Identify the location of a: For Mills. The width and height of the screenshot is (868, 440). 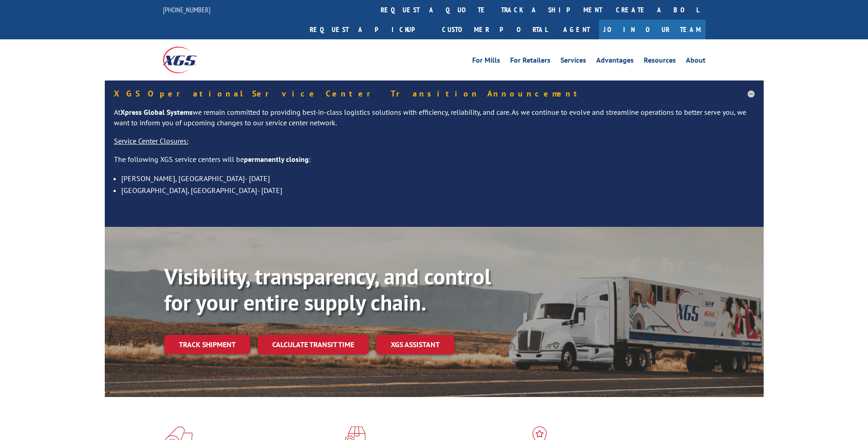
(486, 62).